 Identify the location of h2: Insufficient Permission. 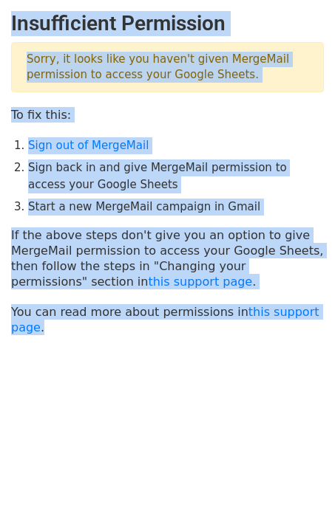
(167, 24).